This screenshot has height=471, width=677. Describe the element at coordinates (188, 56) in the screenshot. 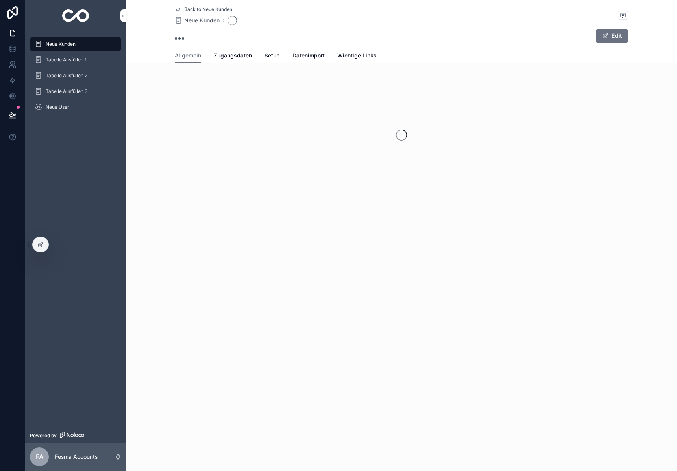

I see `a: Allgemein` at that location.